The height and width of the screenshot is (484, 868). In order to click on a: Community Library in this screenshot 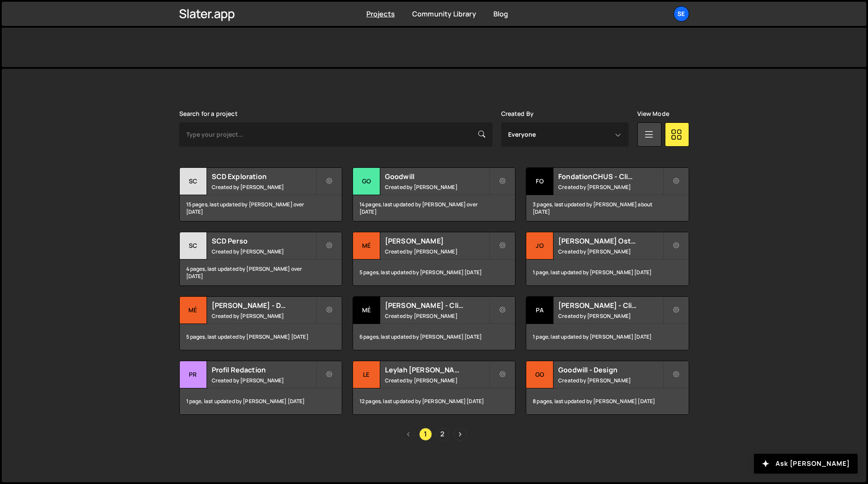, I will do `click(444, 14)`.